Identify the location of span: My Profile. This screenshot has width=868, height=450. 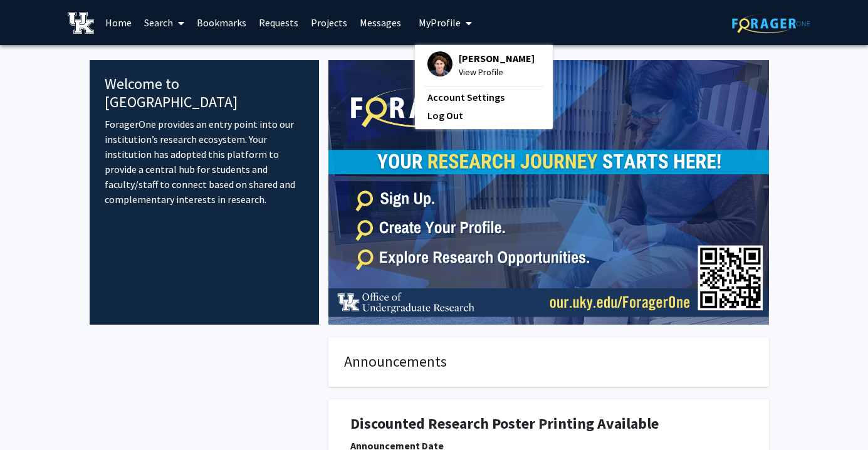
(440, 23).